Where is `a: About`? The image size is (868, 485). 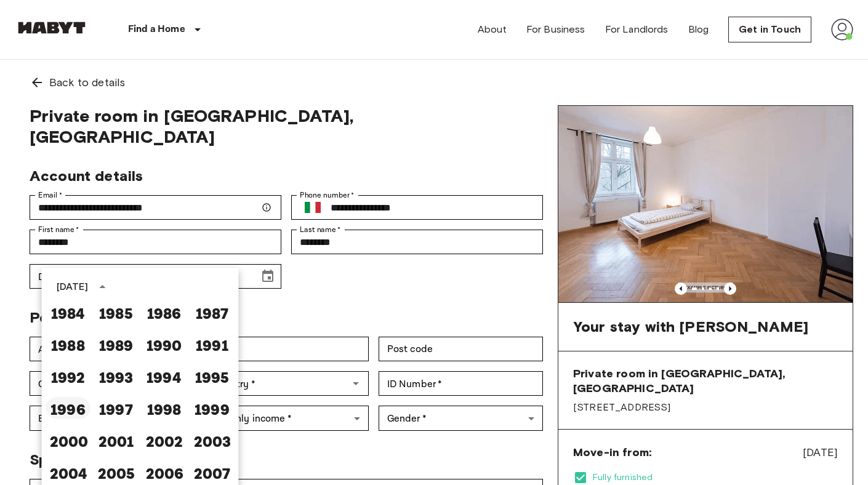
a: About is located at coordinates (492, 30).